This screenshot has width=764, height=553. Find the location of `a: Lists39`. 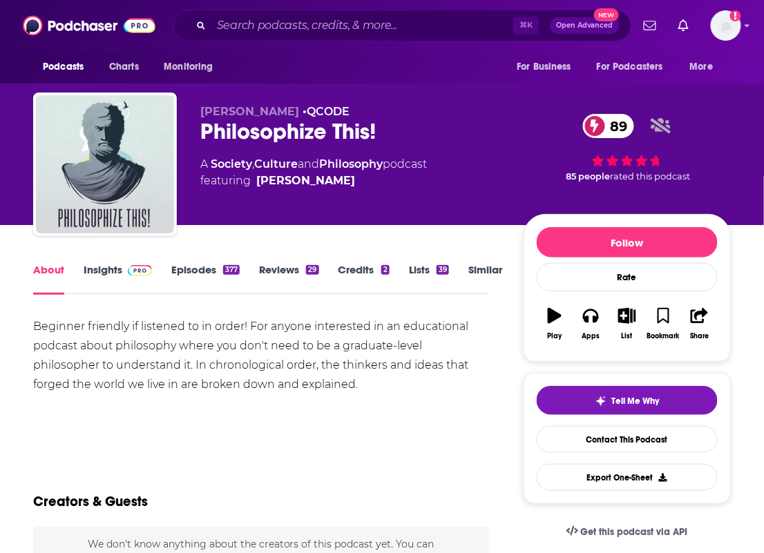

a: Lists39 is located at coordinates (429, 279).